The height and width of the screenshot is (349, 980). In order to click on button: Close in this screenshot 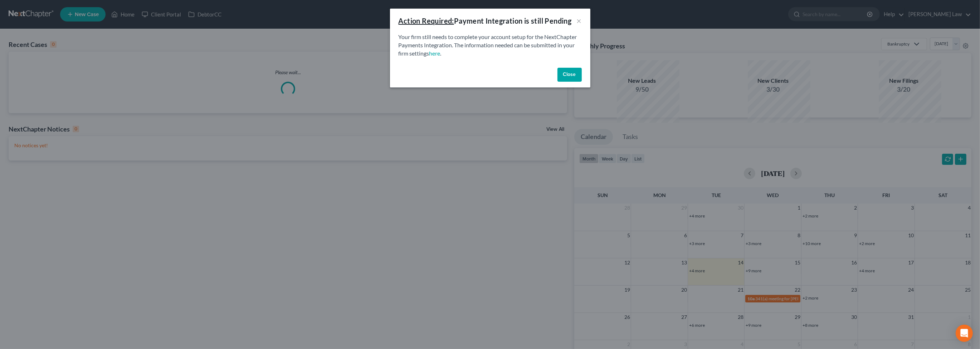, I will do `click(570, 75)`.